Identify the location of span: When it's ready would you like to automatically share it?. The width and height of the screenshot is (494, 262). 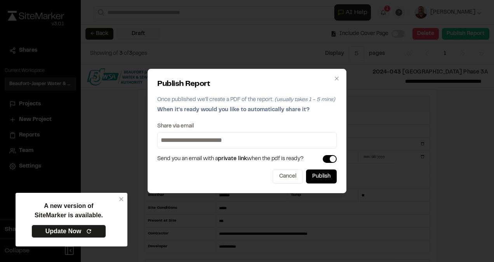
(233, 110).